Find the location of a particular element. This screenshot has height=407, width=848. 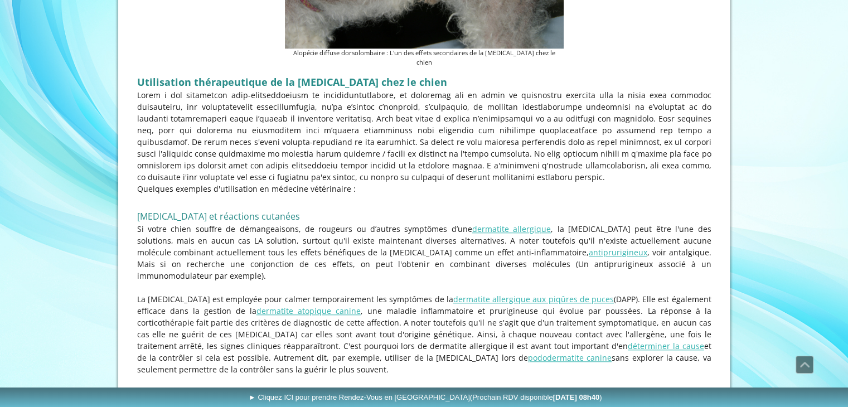

a: dermatite atopique canine is located at coordinates (308, 311).